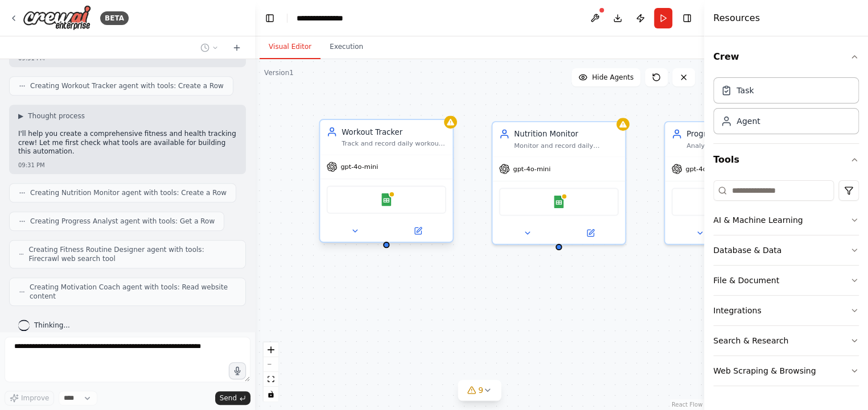  I want to click on div: Nutrition Monitor, so click(566, 134).